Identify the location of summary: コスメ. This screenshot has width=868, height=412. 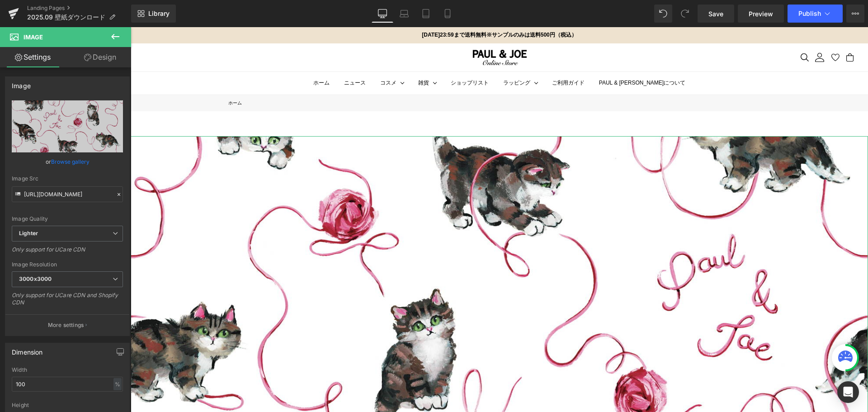
(258, 56).